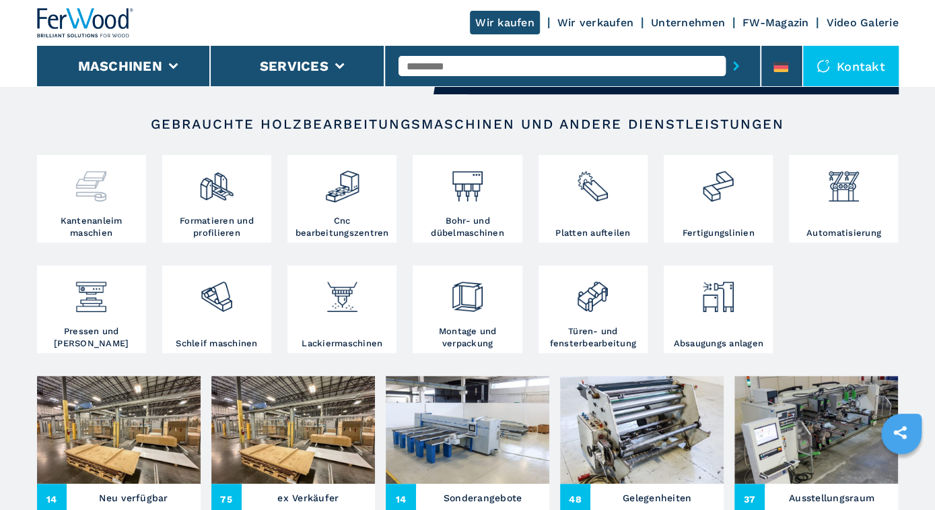  I want to click on a: Wir verkaufen, so click(595, 22).